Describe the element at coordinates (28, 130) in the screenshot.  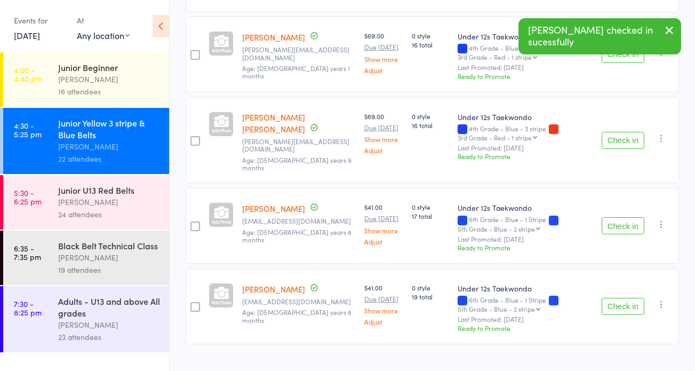
I see `time: 4:30 - 5:25 pm` at that location.